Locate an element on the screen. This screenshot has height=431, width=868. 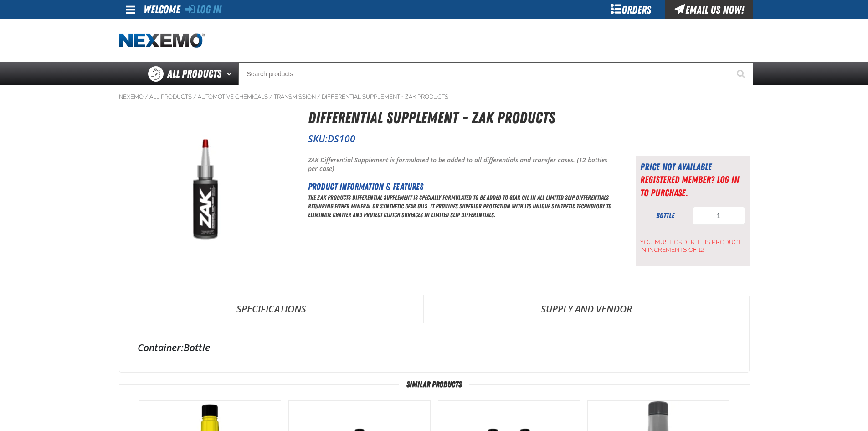
h1: Differential Supplement - ZAK Products is located at coordinates (528, 118).